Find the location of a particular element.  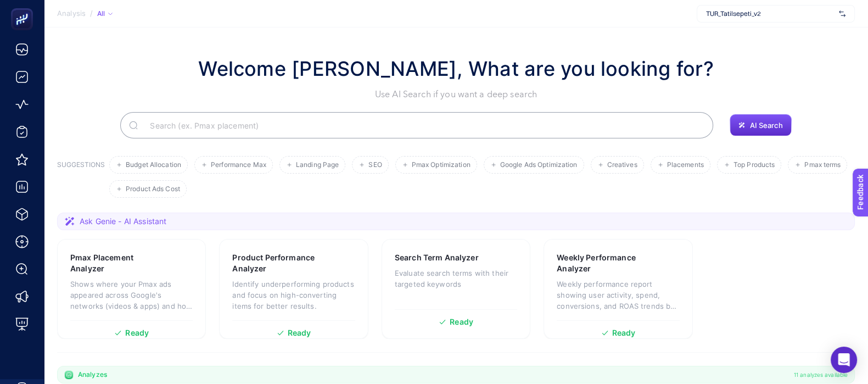

span: TUR_Tatilsepeti_v2 is located at coordinates (770, 13).